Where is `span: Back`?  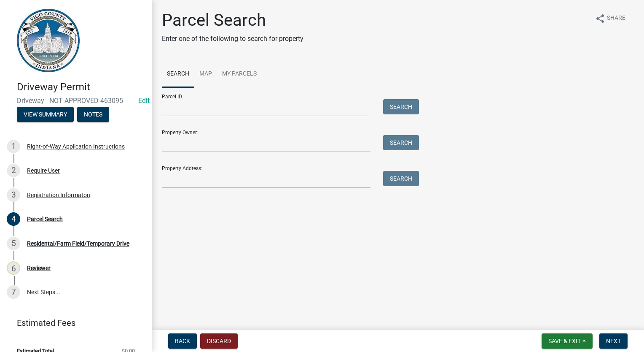
span: Back is located at coordinates (183, 341).